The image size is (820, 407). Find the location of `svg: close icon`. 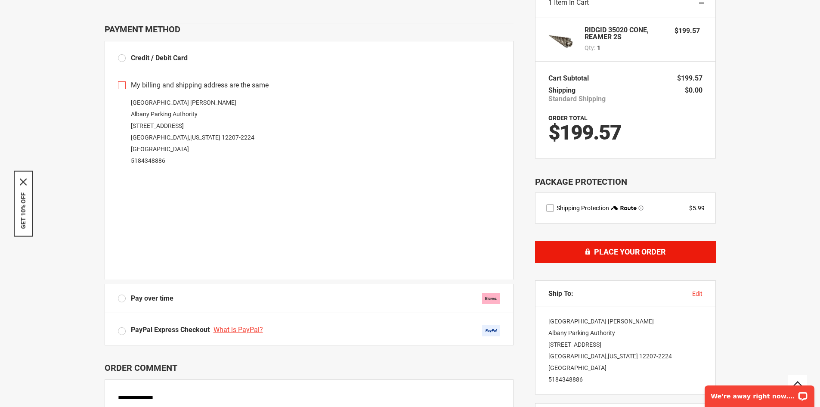

svg: close icon is located at coordinates (23, 182).